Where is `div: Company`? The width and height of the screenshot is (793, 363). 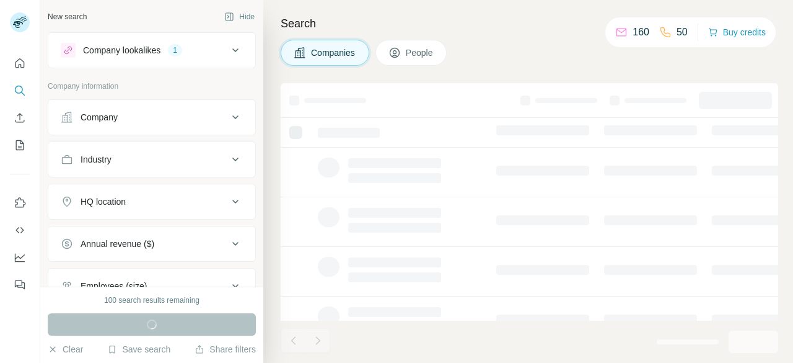 div: Company is located at coordinates (99, 117).